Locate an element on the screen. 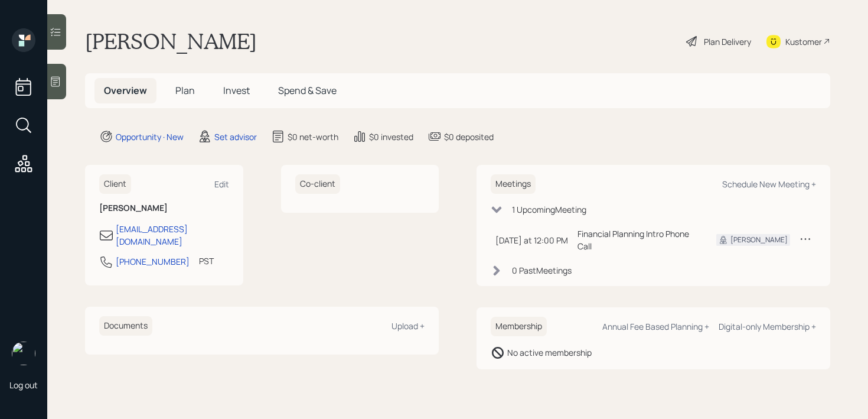 This screenshot has width=868, height=419. div: PST is located at coordinates (206, 261).